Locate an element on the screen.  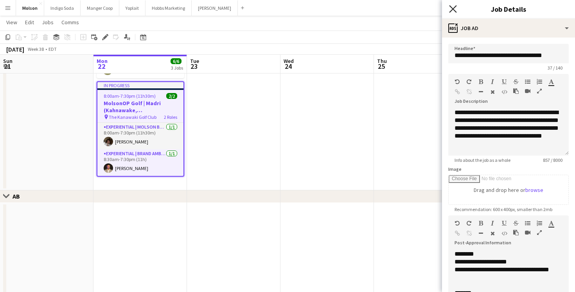
h3: Job Details is located at coordinates (508, 9).